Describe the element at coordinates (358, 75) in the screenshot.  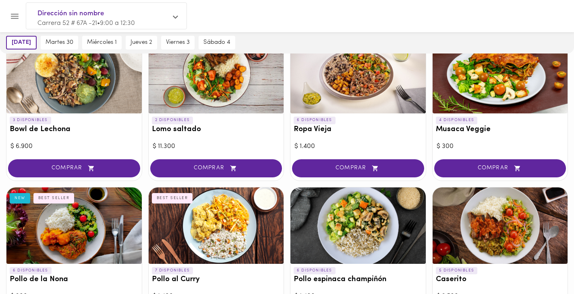
I see `div: Ropa Vieja` at that location.